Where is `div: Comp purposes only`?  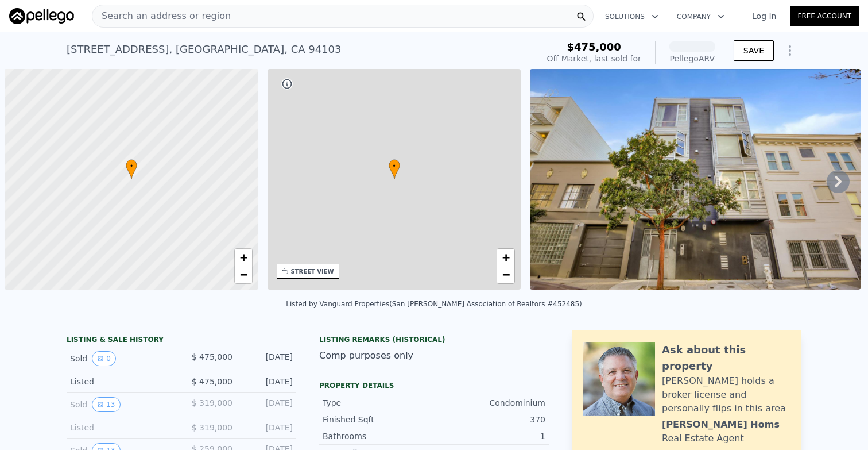
div: Comp purposes only is located at coordinates (434, 356).